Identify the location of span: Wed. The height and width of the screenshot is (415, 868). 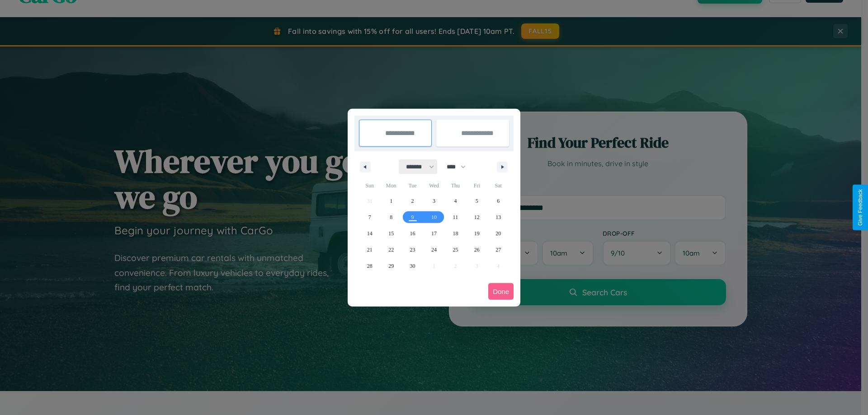
(434, 185).